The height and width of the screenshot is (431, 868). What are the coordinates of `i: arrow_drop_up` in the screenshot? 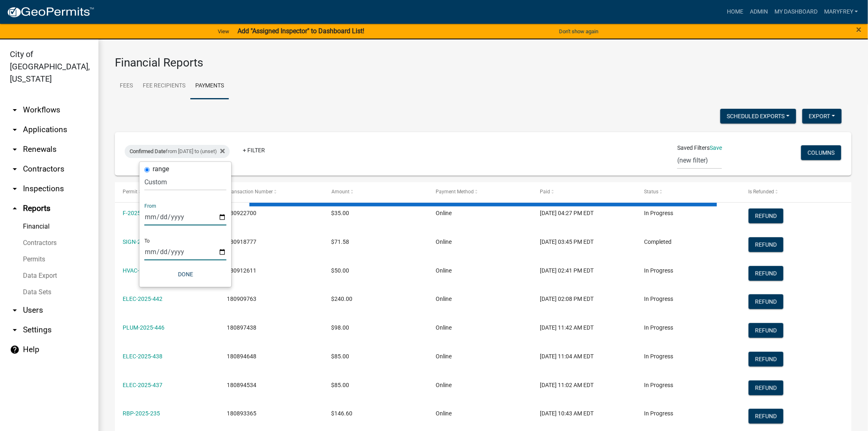 It's located at (15, 208).